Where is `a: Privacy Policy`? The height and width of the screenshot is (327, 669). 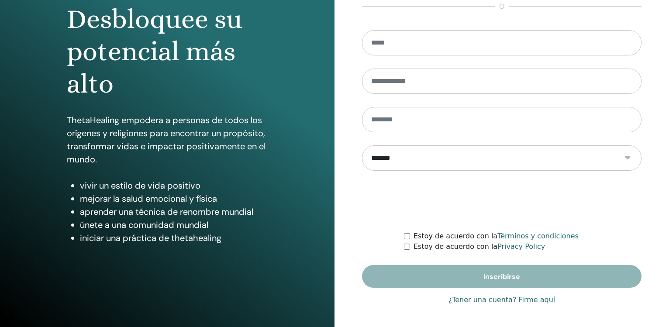 a: Privacy Policy is located at coordinates (521, 246).